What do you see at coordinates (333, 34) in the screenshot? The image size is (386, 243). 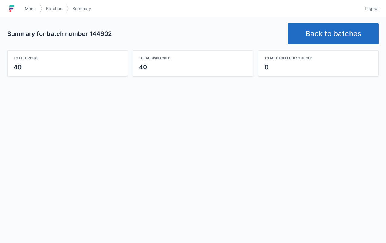 I see `a: Back to batches` at bounding box center [333, 34].